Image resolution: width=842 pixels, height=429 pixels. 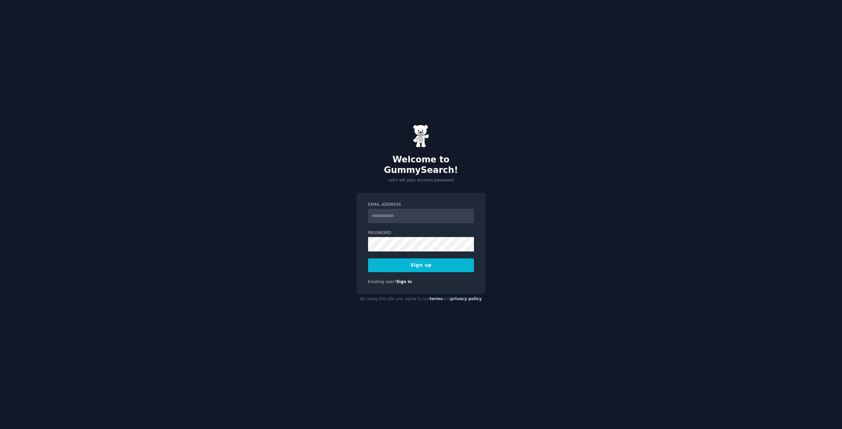 What do you see at coordinates (421, 205) in the screenshot?
I see `label: Email Address` at bounding box center [421, 205].